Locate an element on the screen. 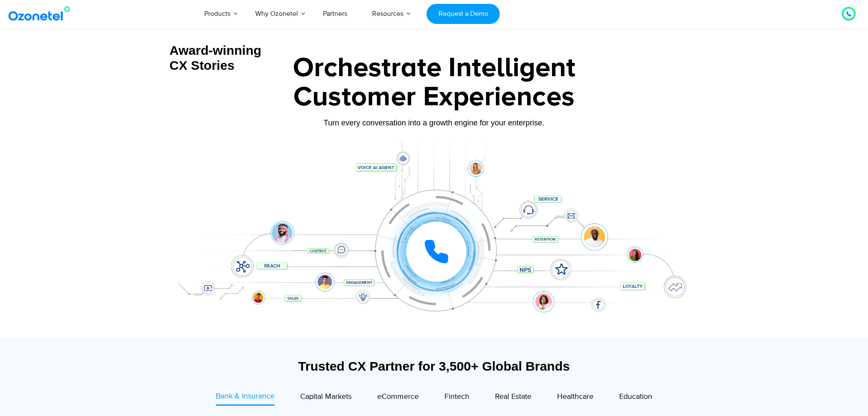 The width and height of the screenshot is (868, 416). a: eCommerce is located at coordinates (398, 398).